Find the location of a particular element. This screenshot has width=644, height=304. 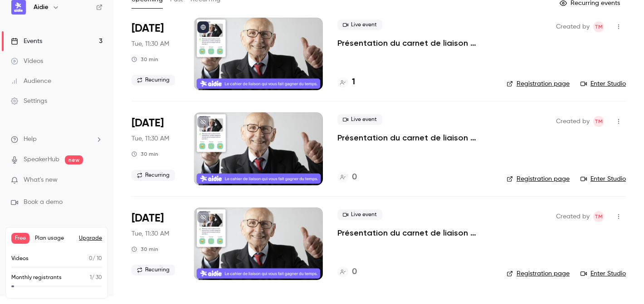

span: new is located at coordinates (74, 160).